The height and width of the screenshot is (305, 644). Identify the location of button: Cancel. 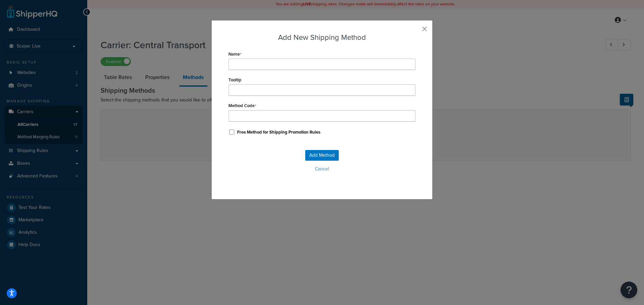
(322, 169).